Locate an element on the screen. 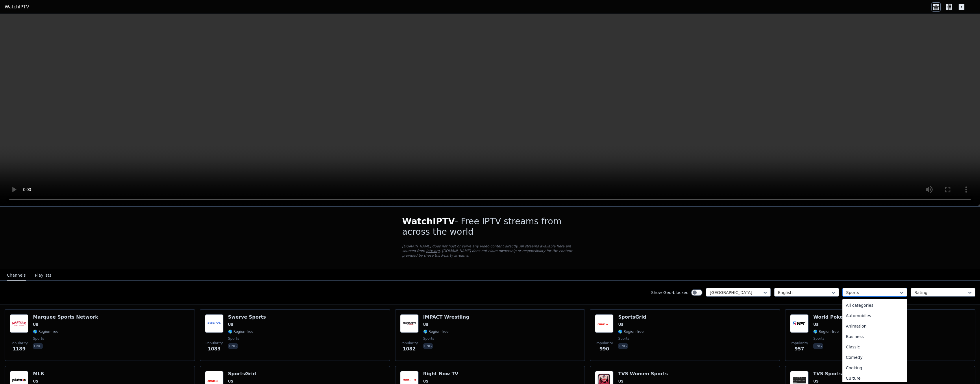 The height and width of the screenshot is (384, 980). div: Automobiles is located at coordinates (875, 315).